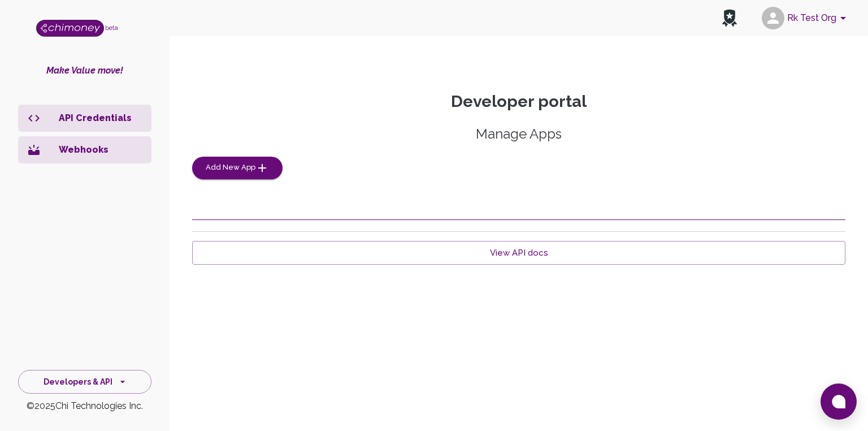 Image resolution: width=868 pixels, height=431 pixels. I want to click on button: Add New App, so click(237, 168).